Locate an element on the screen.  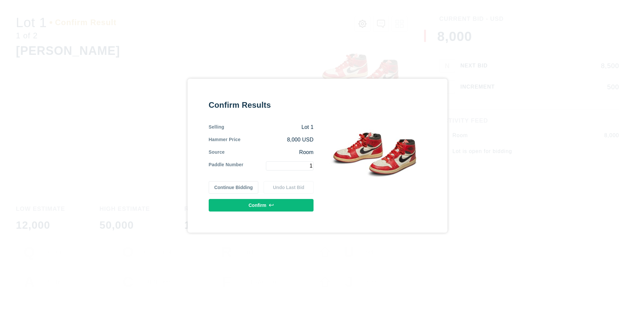
div: Room is located at coordinates (269, 152).